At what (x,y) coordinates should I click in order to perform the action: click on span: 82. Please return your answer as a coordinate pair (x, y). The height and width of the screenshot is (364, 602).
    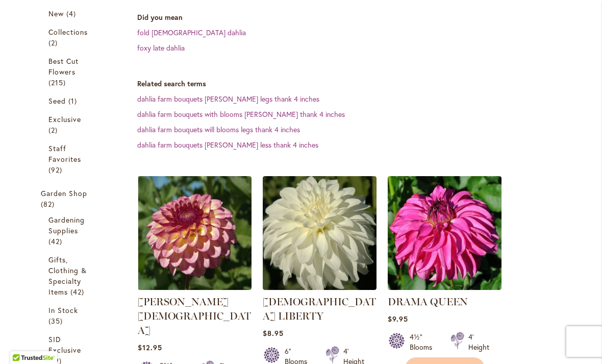
    Looking at the image, I should click on (49, 204).